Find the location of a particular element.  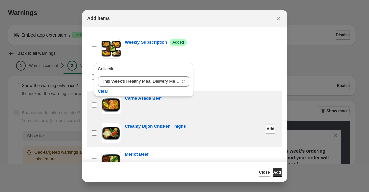

img: Merlot Beef is located at coordinates (111, 161).